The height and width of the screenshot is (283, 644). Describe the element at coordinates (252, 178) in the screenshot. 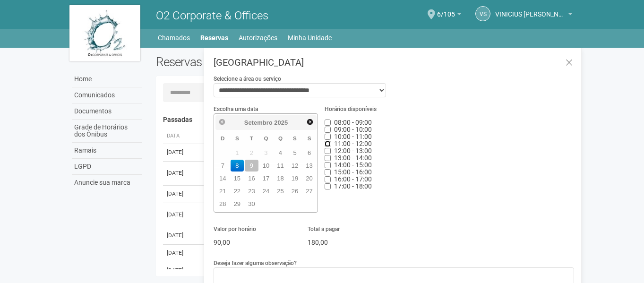

I see `a: 16` at that location.